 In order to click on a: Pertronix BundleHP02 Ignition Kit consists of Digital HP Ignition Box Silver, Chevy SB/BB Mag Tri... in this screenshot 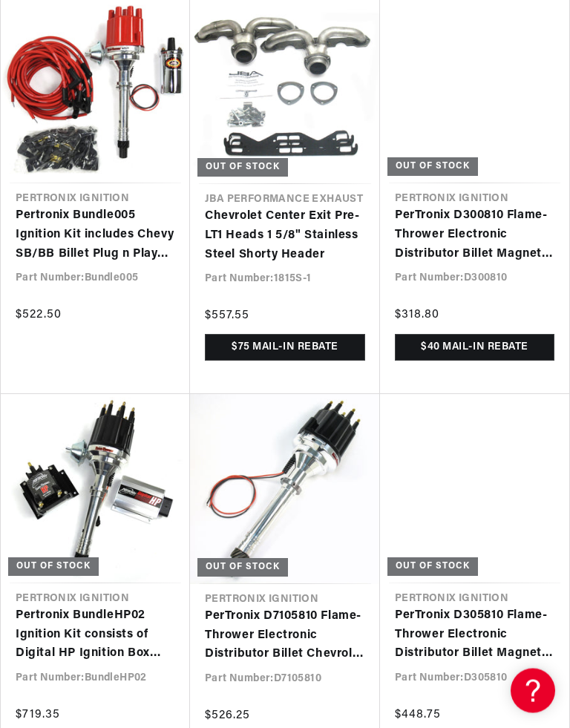, I will do `click(95, 636)`.